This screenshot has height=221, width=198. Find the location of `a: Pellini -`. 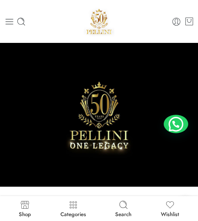

a: Pellini - is located at coordinates (99, 21).